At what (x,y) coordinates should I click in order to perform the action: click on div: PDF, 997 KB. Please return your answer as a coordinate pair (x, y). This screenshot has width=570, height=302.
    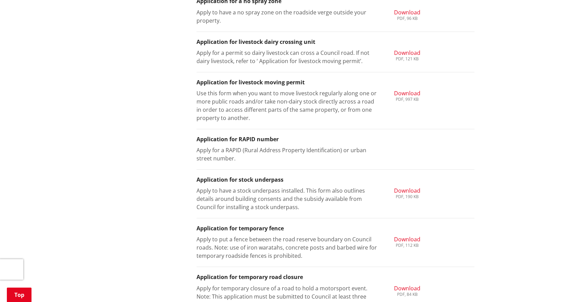
    Looking at the image, I should click on (407, 99).